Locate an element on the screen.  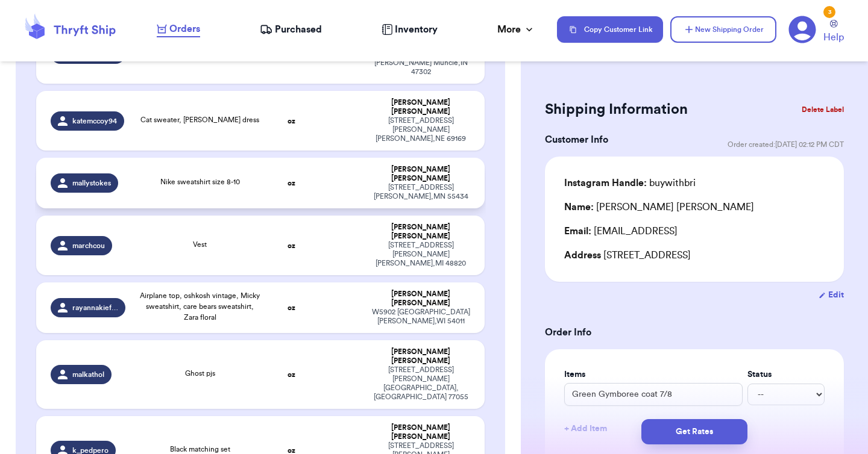
button: Edit is located at coordinates (831, 296).